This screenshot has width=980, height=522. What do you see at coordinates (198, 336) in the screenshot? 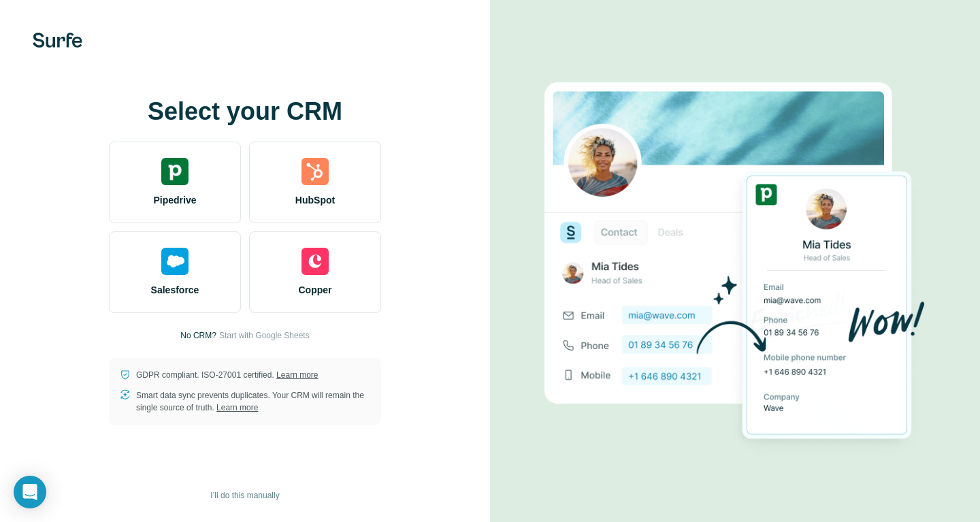
I see `p: No CRM?` at bounding box center [198, 336].